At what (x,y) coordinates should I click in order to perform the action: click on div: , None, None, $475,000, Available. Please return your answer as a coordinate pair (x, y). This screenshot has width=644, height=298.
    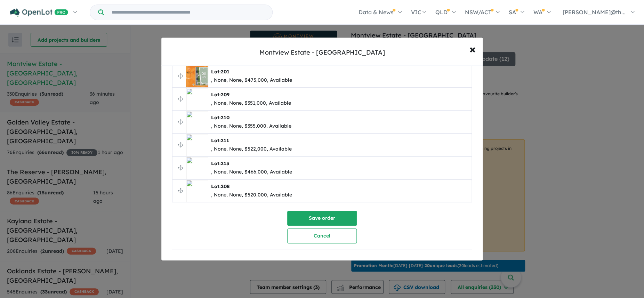
    Looking at the image, I should click on (251, 80).